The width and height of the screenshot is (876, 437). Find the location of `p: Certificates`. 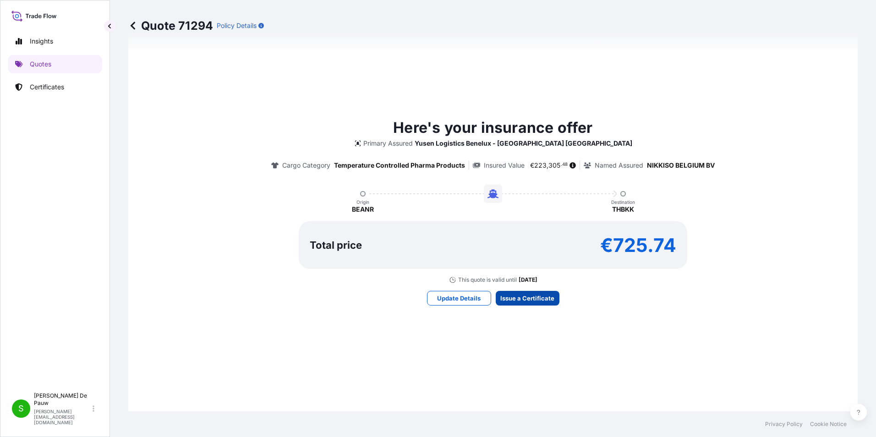

p: Certificates is located at coordinates (47, 87).